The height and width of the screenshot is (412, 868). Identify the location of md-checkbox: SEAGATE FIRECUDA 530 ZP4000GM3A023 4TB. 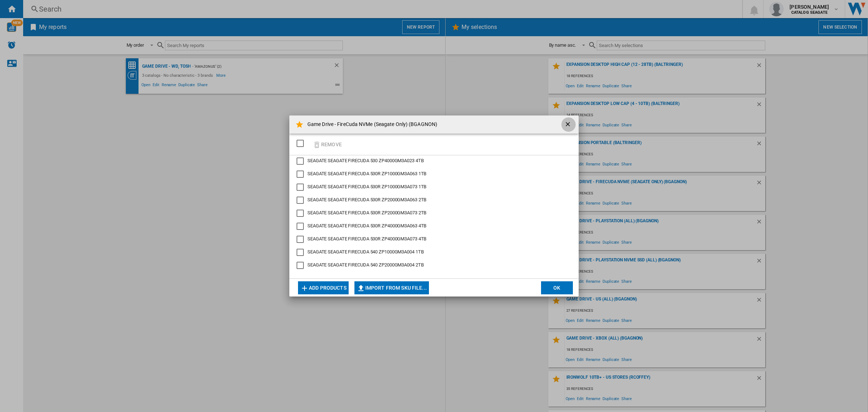
(431, 161).